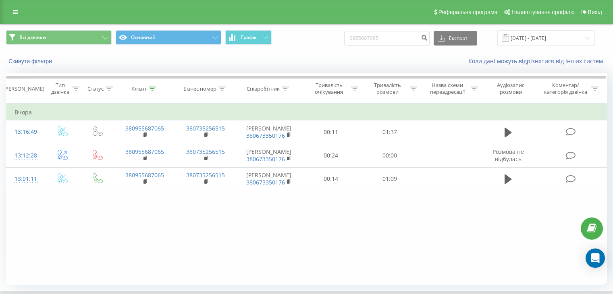 The height and width of the screenshot is (294, 613). I want to click on div: Аудіозапис розмови, so click(511, 89).